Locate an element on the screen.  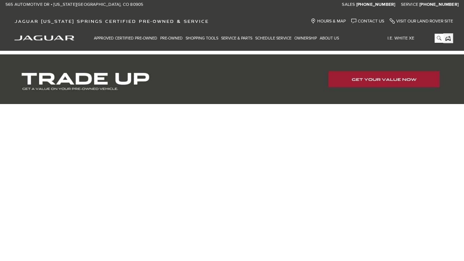
a: Contact Us is located at coordinates (367, 21).